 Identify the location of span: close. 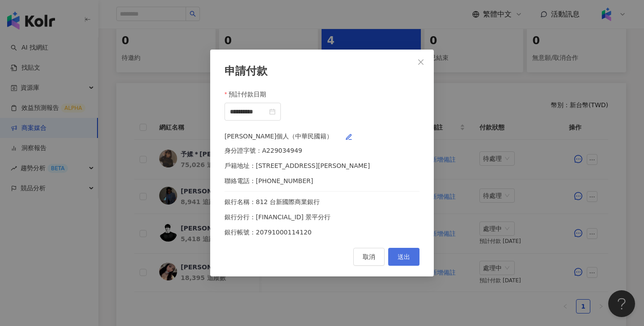
(421, 62).